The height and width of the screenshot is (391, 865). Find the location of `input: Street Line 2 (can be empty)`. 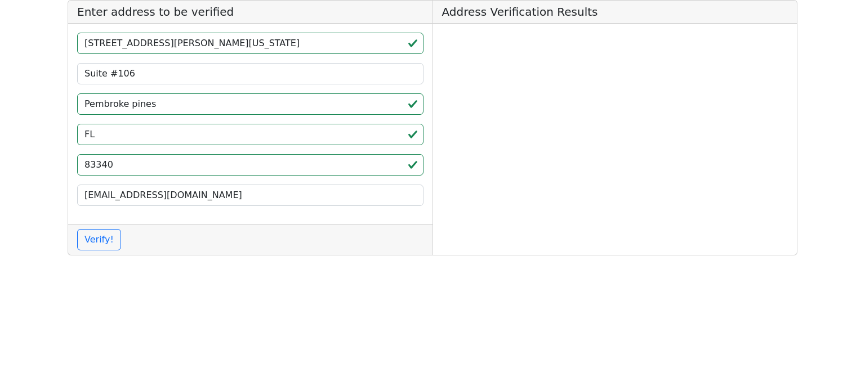

input: Street Line 2 (can be empty) is located at coordinates (250, 74).